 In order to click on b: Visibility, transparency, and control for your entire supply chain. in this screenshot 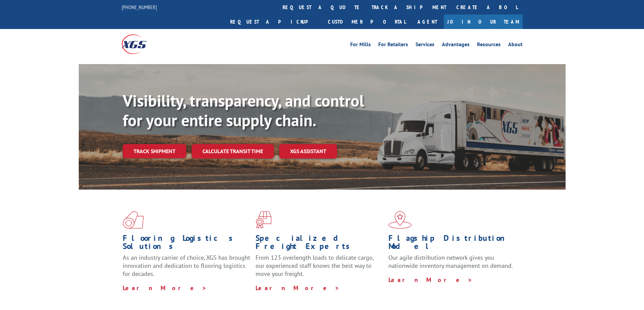, I will do `click(243, 110)`.